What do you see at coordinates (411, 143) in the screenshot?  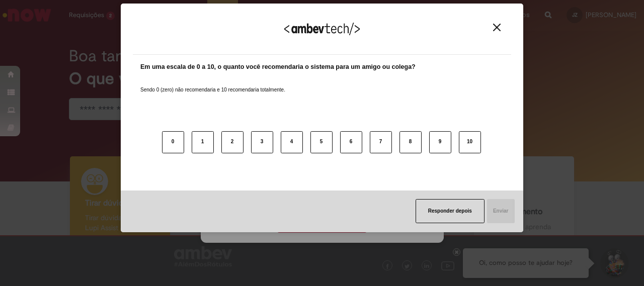 I see `button: 8` at bounding box center [411, 143].